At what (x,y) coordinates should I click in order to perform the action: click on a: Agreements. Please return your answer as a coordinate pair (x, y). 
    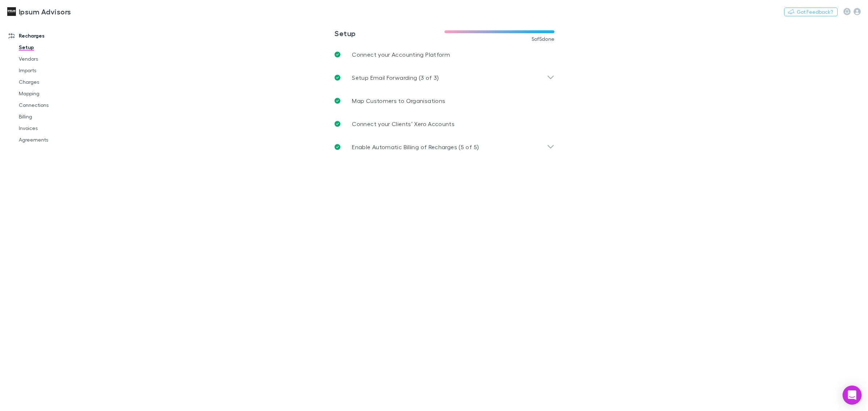
    Looking at the image, I should click on (57, 140).